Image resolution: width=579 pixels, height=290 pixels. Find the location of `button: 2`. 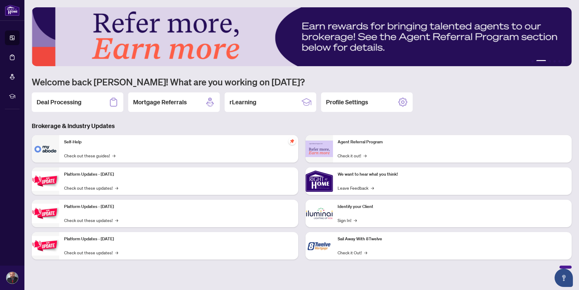

button: 2 is located at coordinates (541, 61).